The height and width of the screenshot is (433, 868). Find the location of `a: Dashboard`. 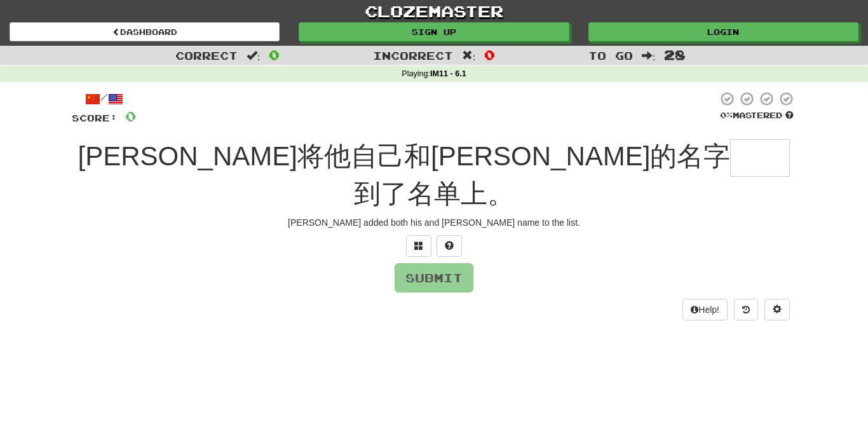

a: Dashboard is located at coordinates (145, 31).